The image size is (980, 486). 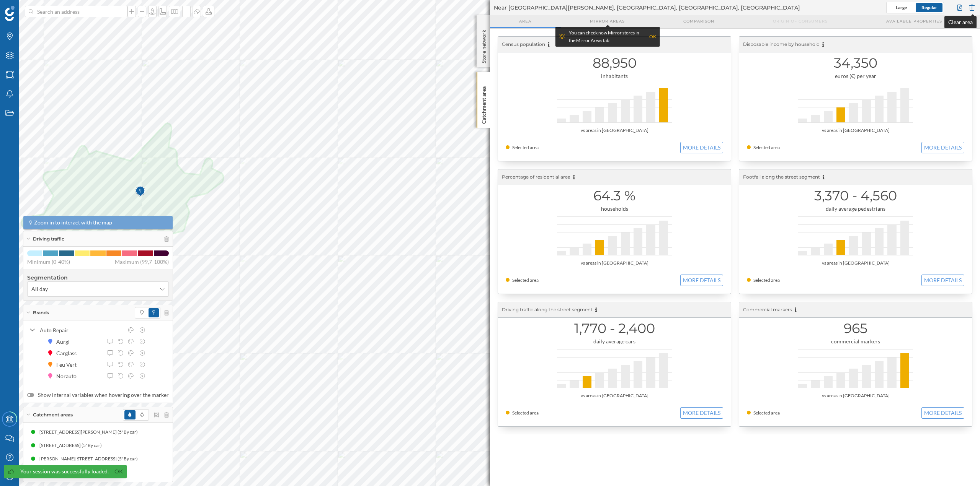 What do you see at coordinates (614, 329) in the screenshot?
I see `h1: 1,770 - 2,400` at bounding box center [614, 329].